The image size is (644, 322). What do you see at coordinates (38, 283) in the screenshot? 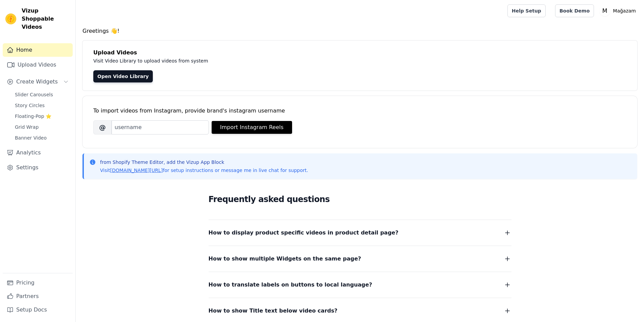
I see `a: Pricing` at bounding box center [38, 283].